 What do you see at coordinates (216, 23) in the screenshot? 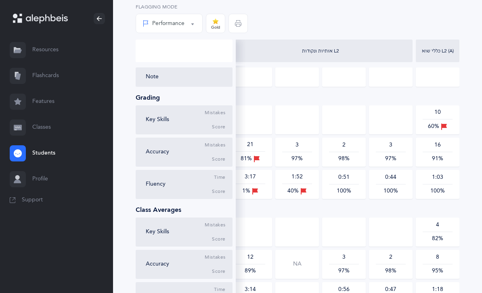
I see `button: Gold` at bounding box center [216, 23].